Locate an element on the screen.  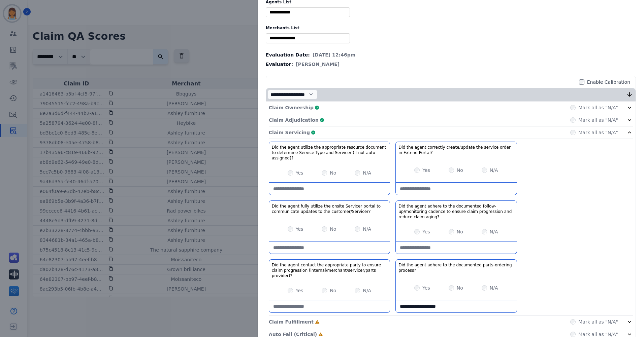
h3: Did the agent fully utilize the onsite Servicer portal to communicate updates to the customer/Ser... is located at coordinates (329, 209).